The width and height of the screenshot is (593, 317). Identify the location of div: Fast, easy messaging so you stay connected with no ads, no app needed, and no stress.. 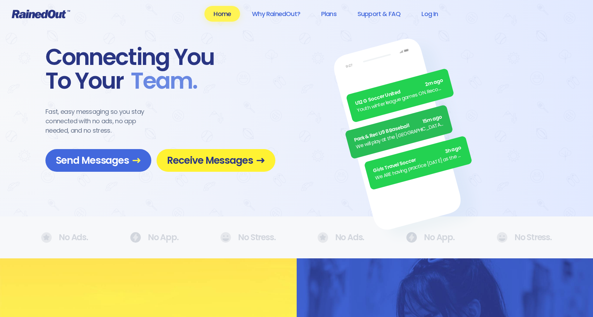
(101, 121).